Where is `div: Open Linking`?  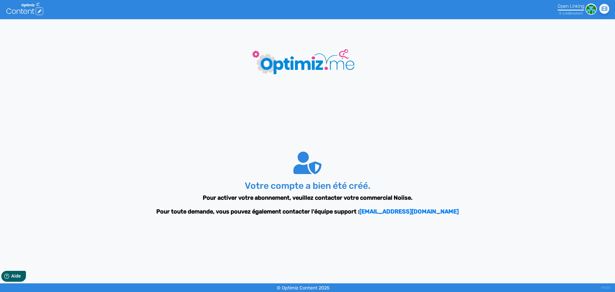
div: Open Linking is located at coordinates (570, 6).